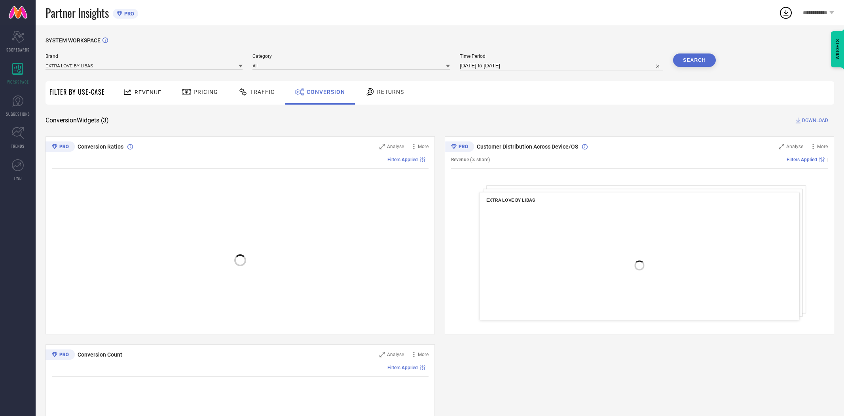  I want to click on input: Select time period, so click(562, 66).